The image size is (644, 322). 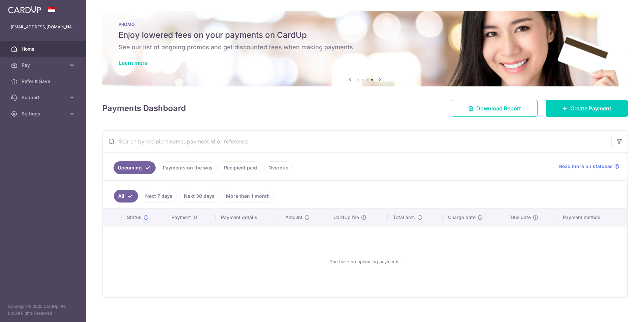 I want to click on h6: See our list of ongoing promos and get discounted fees when making payments, so click(x=365, y=47).